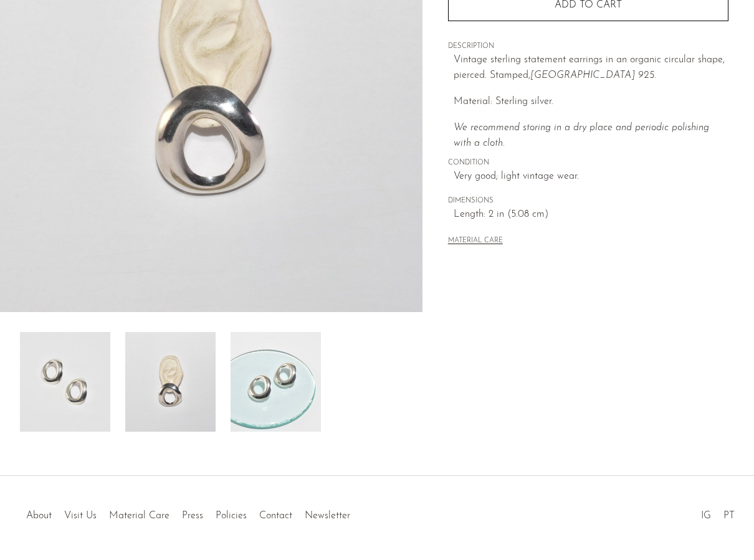 This screenshot has width=754, height=560. Describe the element at coordinates (192, 515) in the screenshot. I see `a: Press` at that location.